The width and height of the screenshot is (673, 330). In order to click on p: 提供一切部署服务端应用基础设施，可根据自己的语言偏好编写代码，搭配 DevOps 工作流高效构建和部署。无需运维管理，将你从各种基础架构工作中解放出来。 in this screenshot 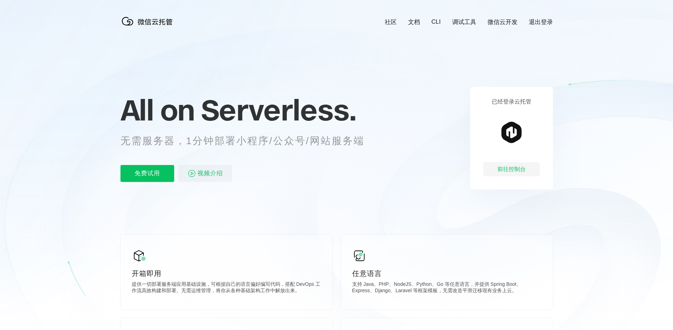, I will do `click(227, 288)`.